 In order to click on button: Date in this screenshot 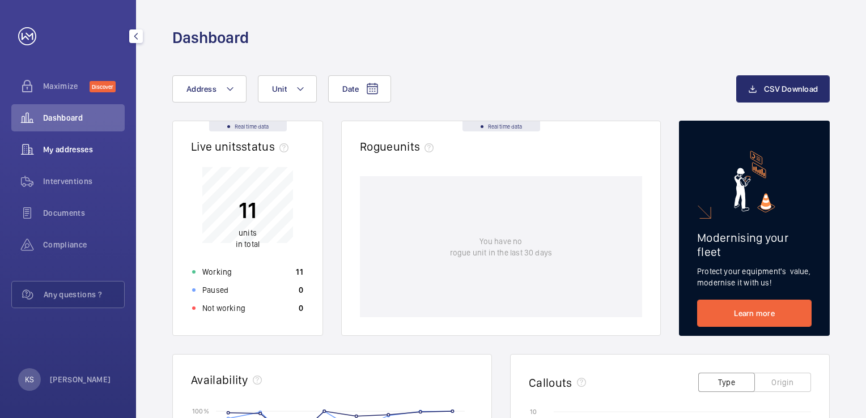, I will do `click(359, 89)`.